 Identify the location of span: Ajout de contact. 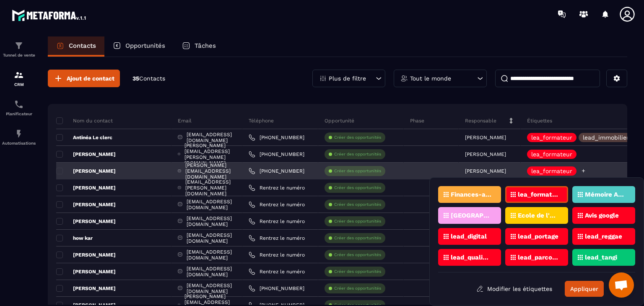
(90, 78).